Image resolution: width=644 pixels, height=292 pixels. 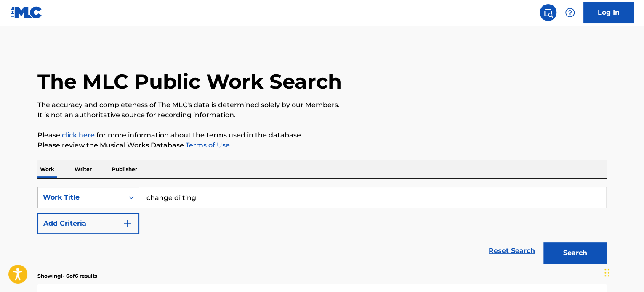 I want to click on button: Add Criteria, so click(x=88, y=224).